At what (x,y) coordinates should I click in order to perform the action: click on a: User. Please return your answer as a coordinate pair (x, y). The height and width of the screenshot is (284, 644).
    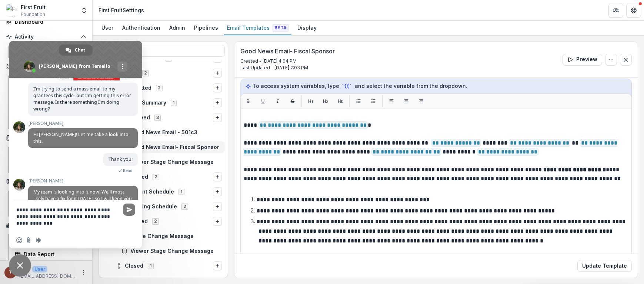
    Looking at the image, I should click on (107, 28).